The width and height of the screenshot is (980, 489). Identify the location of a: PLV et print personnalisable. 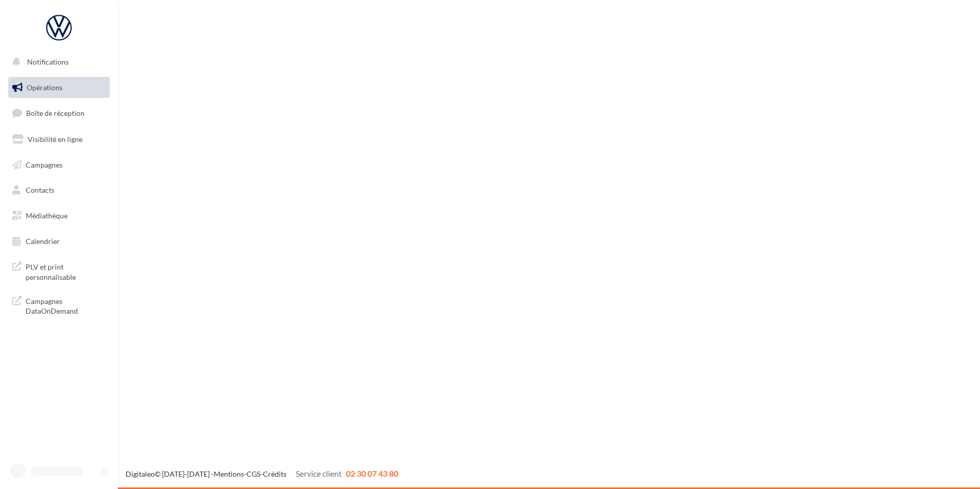
(59, 270).